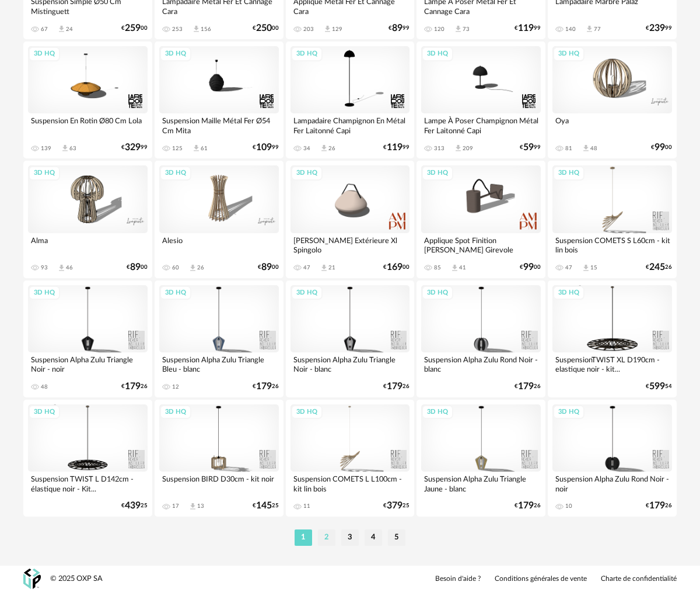  I want to click on a: 3D HQ Suspension Alpha Zulu Triangle Jaune - blanc €17926, so click(481, 458).